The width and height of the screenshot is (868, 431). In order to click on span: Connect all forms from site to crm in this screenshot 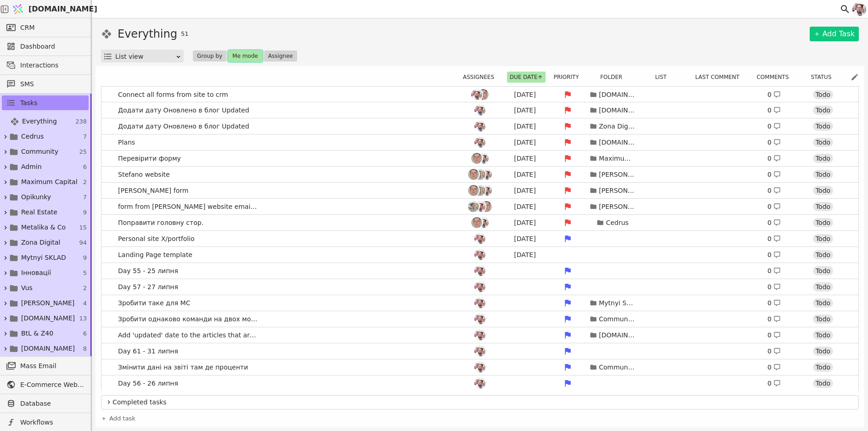, I will do `click(173, 95)`.